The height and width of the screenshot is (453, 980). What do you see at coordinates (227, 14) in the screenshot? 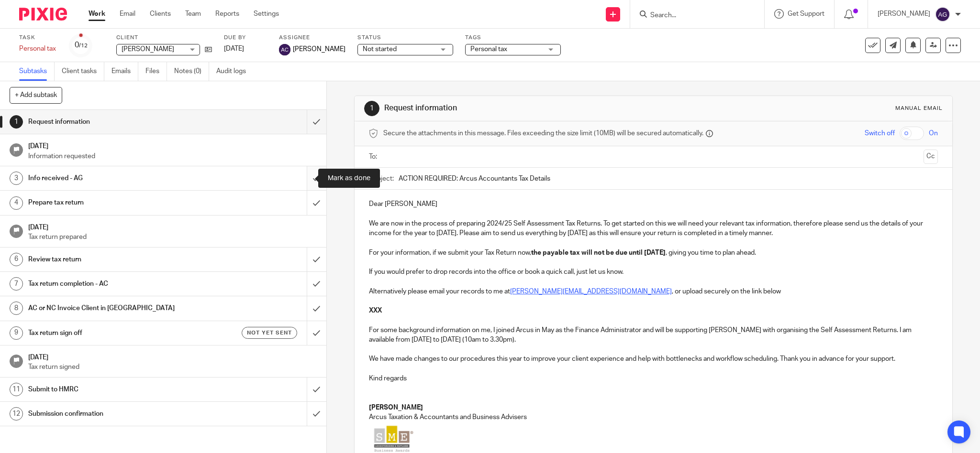
I see `a: Reports` at bounding box center [227, 14].